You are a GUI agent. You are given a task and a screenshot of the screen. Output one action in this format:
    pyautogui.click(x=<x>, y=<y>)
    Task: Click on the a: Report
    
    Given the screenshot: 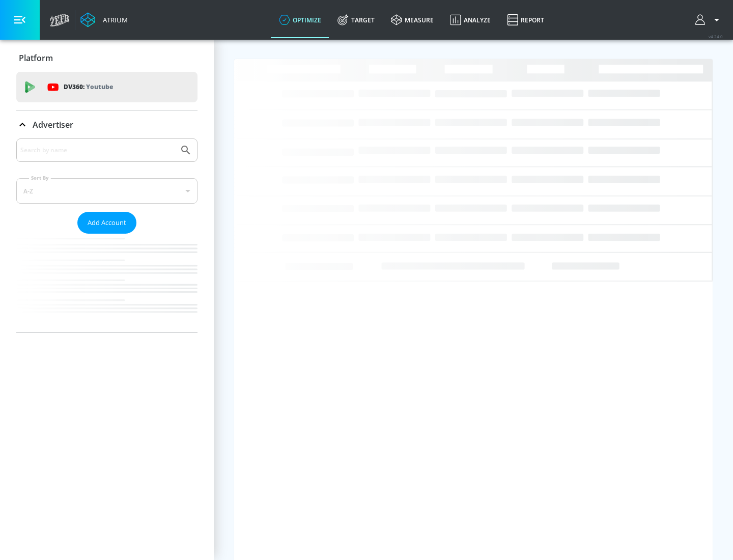 What is the action you would take?
    pyautogui.click(x=525, y=20)
    